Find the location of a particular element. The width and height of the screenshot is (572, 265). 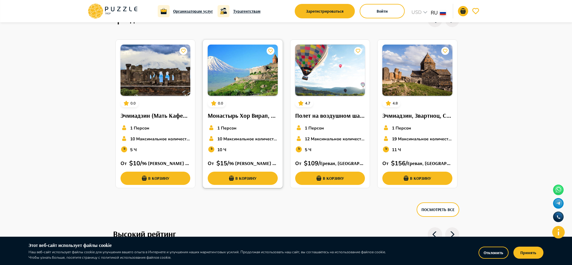

p: 4.8 is located at coordinates (395, 103).